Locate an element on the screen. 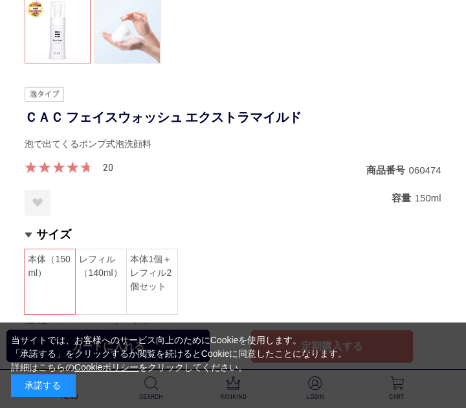 The height and width of the screenshot is (408, 466). a: お気に入りに登録する is located at coordinates (38, 203).